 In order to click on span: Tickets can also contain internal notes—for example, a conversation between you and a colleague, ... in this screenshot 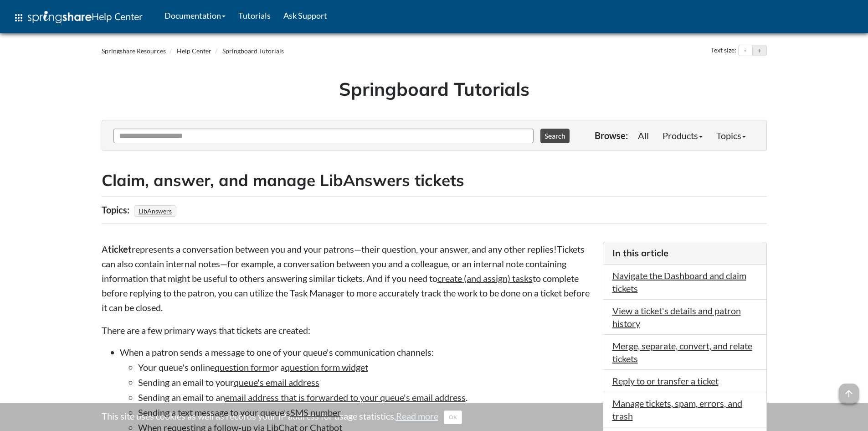, I will do `click(346, 278)`.